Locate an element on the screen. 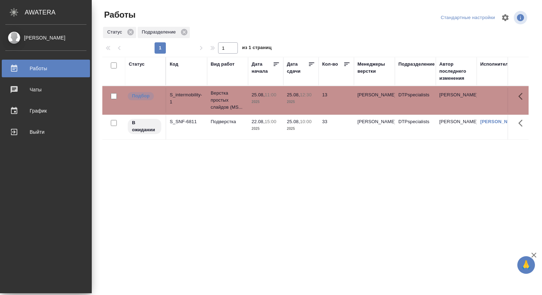  div: Код is located at coordinates (174, 64).